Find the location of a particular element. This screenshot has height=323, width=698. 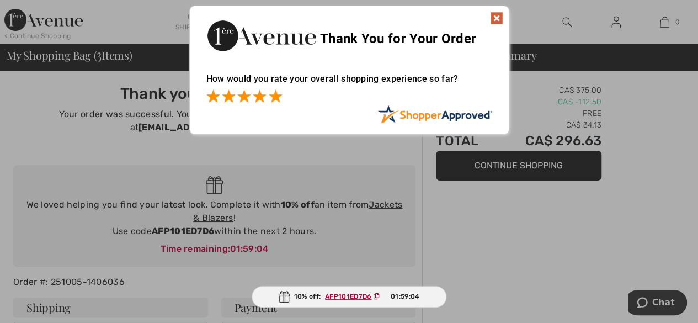

span: 01:59:04 is located at coordinates (405, 296).